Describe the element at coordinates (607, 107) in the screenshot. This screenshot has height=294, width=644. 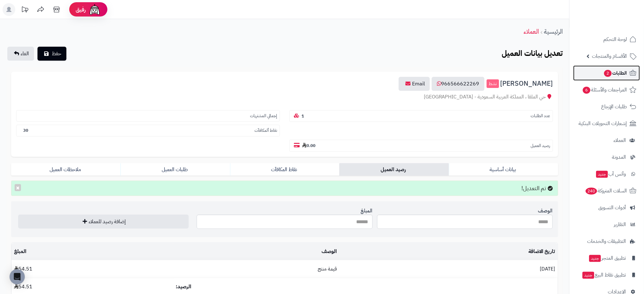
I see `a: طلبات الإرجاع` at that location.